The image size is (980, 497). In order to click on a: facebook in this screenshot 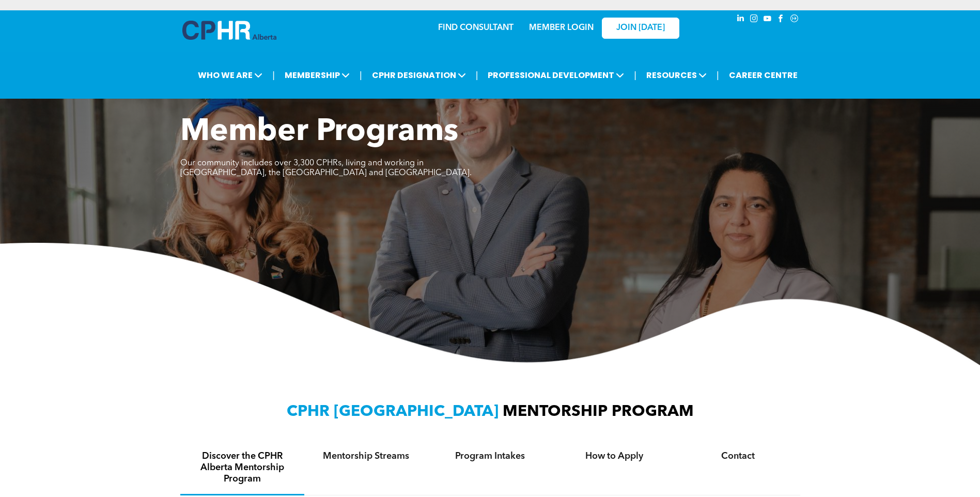, I will do `click(781, 19)`.